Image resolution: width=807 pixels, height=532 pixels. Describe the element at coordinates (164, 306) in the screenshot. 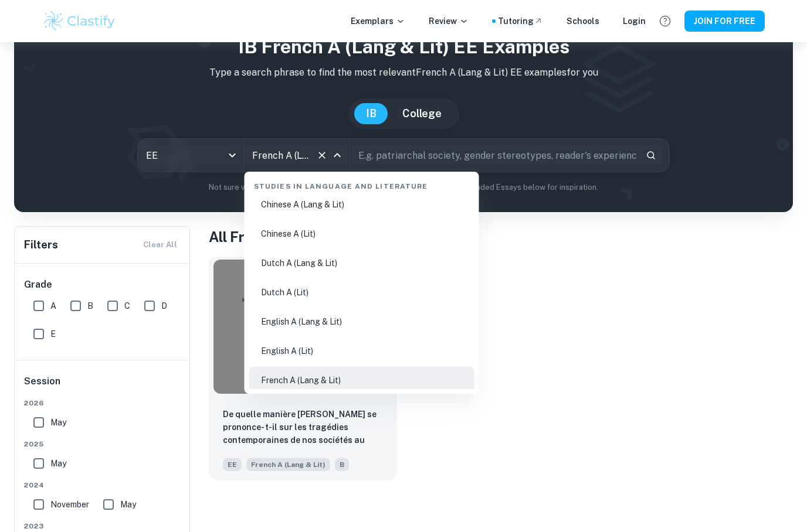

I see `span: D` at that location.